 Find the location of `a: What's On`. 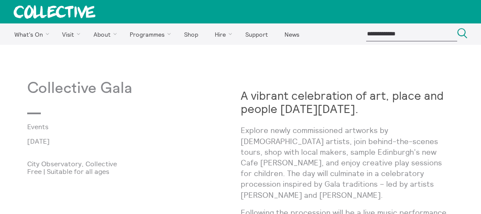

a: What's On is located at coordinates (30, 34).